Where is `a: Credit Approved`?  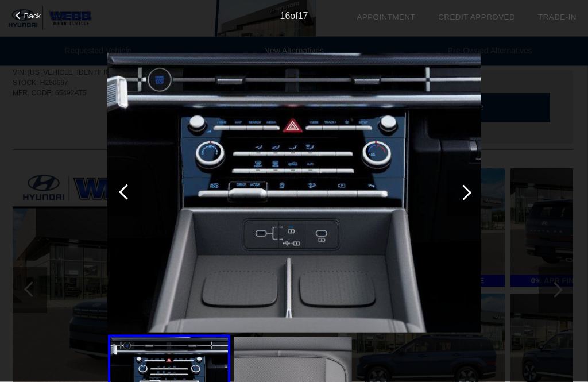
a: Credit Approved is located at coordinates (476, 17).